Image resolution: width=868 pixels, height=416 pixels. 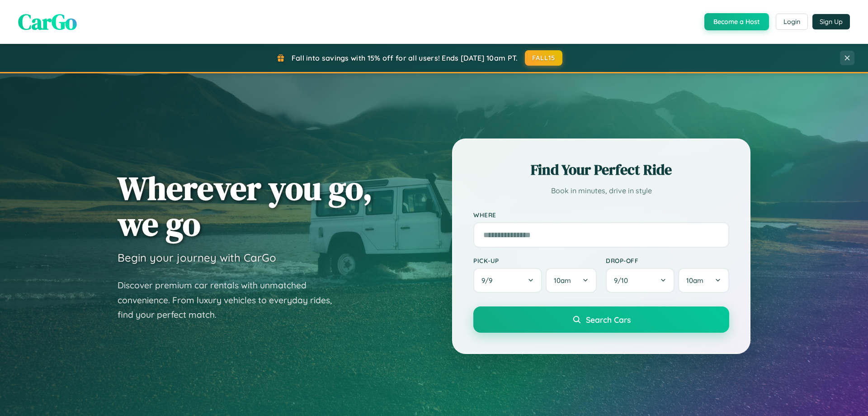 I want to click on span: 9 / 10, so click(x=623, y=280).